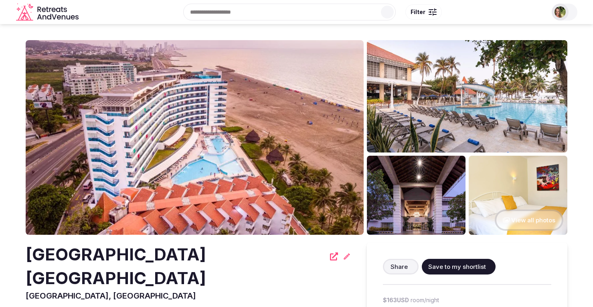 This screenshot has height=307, width=593. Describe the element at coordinates (425, 300) in the screenshot. I see `span: room/night` at that location.